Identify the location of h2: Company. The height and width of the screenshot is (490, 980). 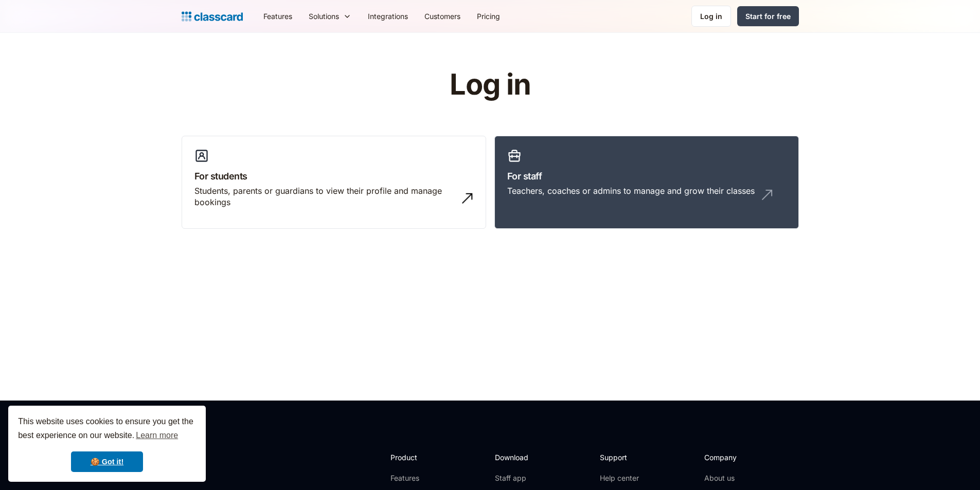
(738, 457).